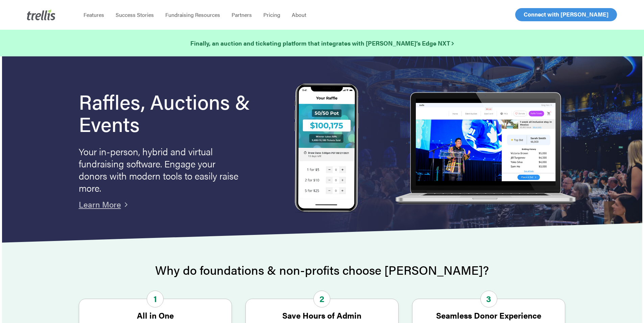 This screenshot has height=323, width=644. Describe the element at coordinates (322, 315) in the screenshot. I see `strong: Save Hours of Admin` at that location.